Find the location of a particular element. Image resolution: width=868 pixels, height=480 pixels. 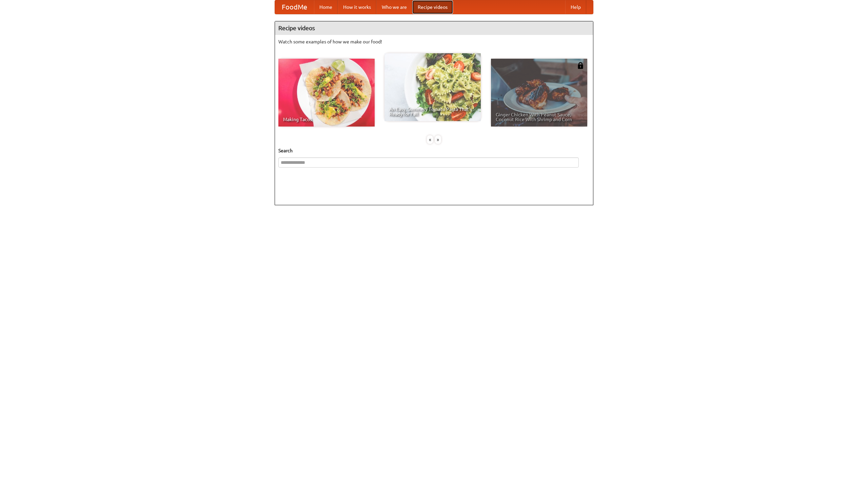

h5: Search is located at coordinates (434, 151).